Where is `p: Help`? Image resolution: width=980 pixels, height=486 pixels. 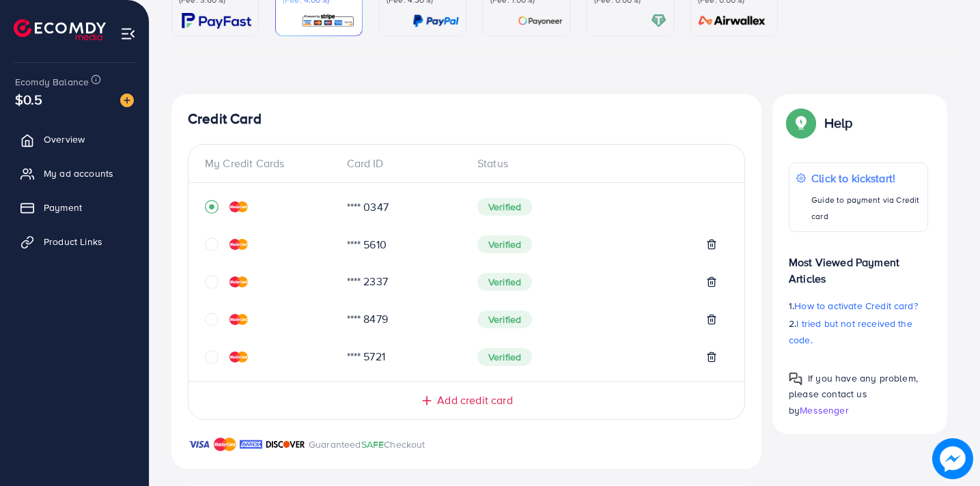
p: Help is located at coordinates (839, 123).